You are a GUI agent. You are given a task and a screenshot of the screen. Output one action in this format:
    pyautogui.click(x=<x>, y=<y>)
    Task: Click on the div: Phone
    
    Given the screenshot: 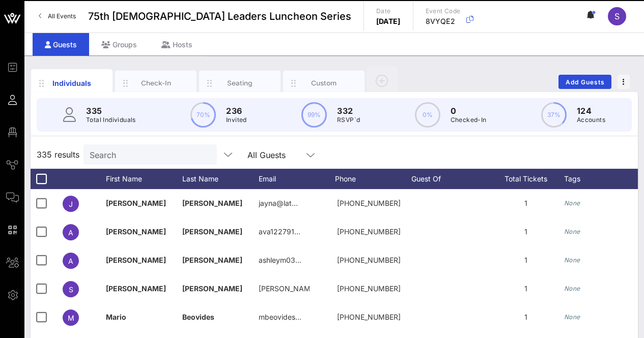 What is the action you would take?
    pyautogui.click(x=373, y=179)
    